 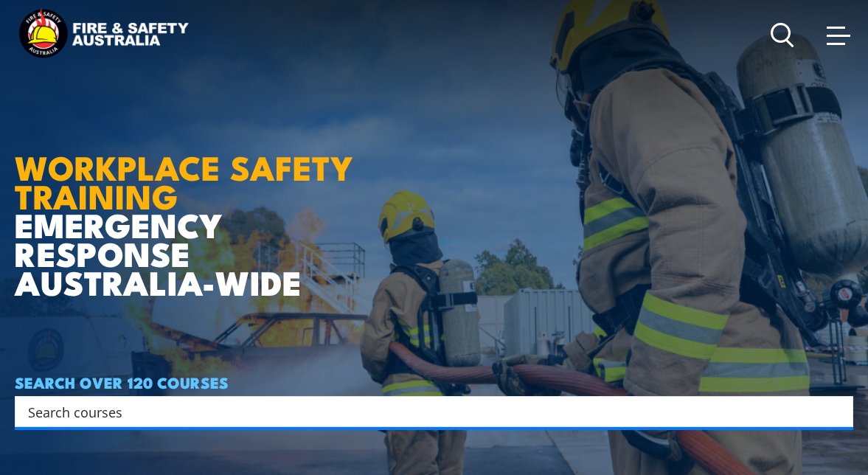 I want to click on strong: WORKPLACE SAFETY TRAINING, so click(x=183, y=181).